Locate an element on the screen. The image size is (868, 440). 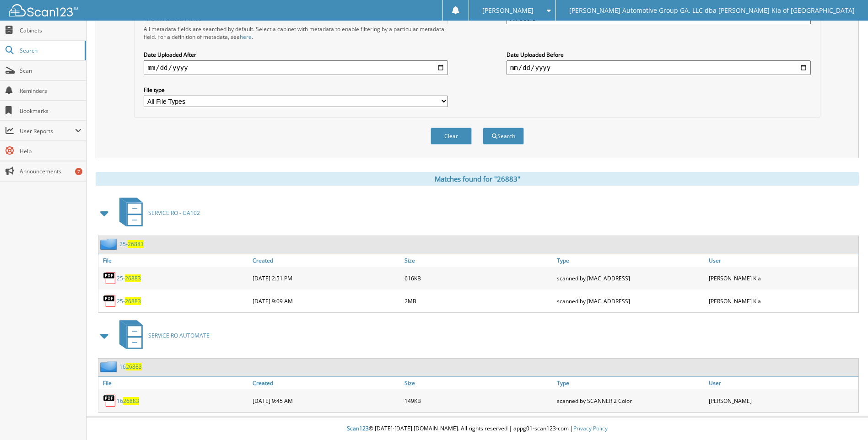
a: here is located at coordinates (246, 36).